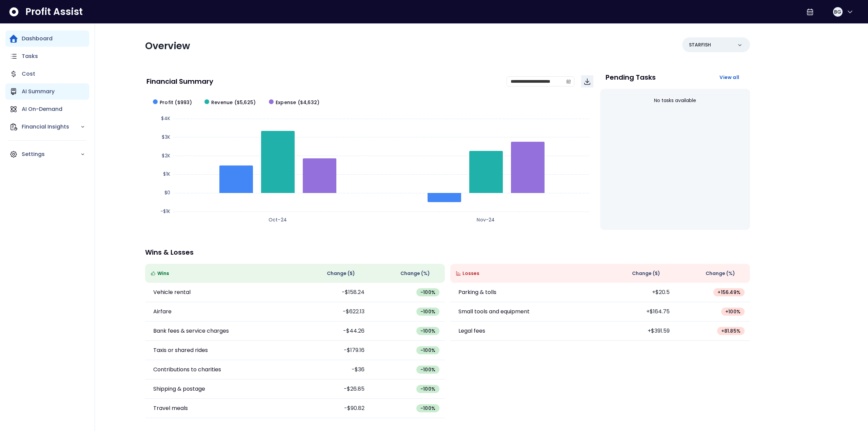 Image resolution: width=868 pixels, height=431 pixels. What do you see at coordinates (30, 56) in the screenshot?
I see `p: Tasks` at bounding box center [30, 56].